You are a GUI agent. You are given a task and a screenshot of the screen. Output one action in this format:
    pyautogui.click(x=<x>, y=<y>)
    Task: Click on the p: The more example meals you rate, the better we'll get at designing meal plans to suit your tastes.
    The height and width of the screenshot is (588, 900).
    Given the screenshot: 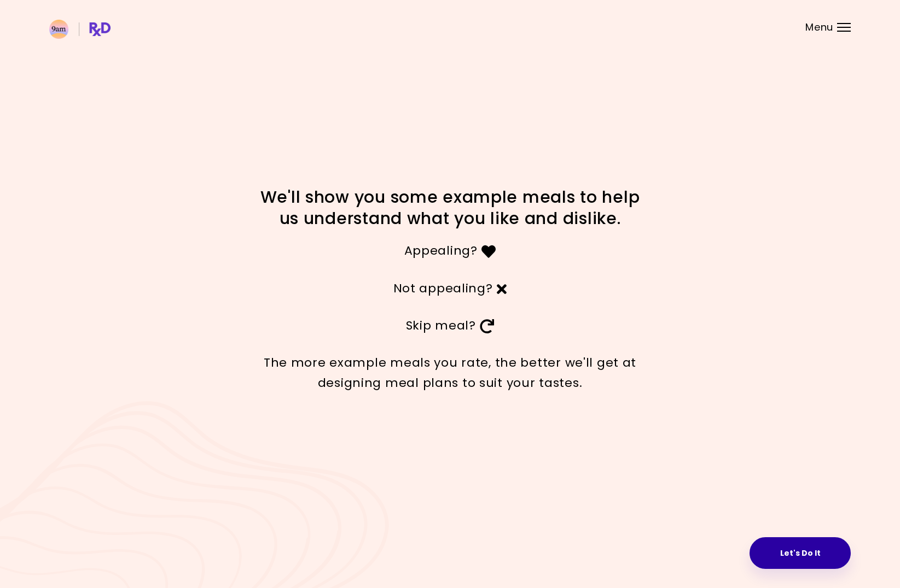 What is the action you would take?
    pyautogui.click(x=450, y=373)
    